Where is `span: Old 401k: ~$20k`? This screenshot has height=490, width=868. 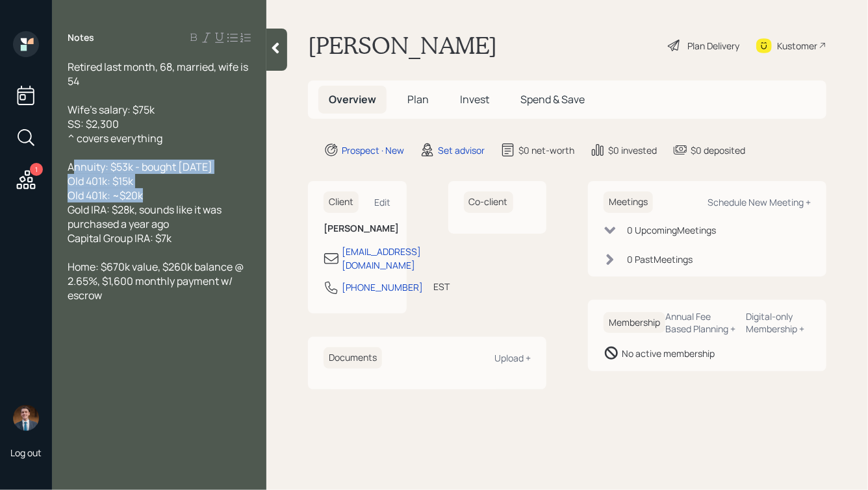
span: Old 401k: ~$20k is located at coordinates (105, 195).